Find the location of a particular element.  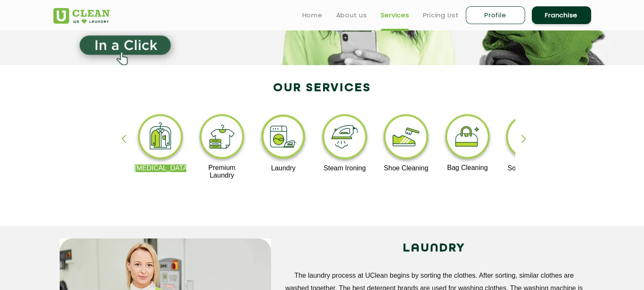

img: bag_cleaning_11zon.webp is located at coordinates (468, 138).